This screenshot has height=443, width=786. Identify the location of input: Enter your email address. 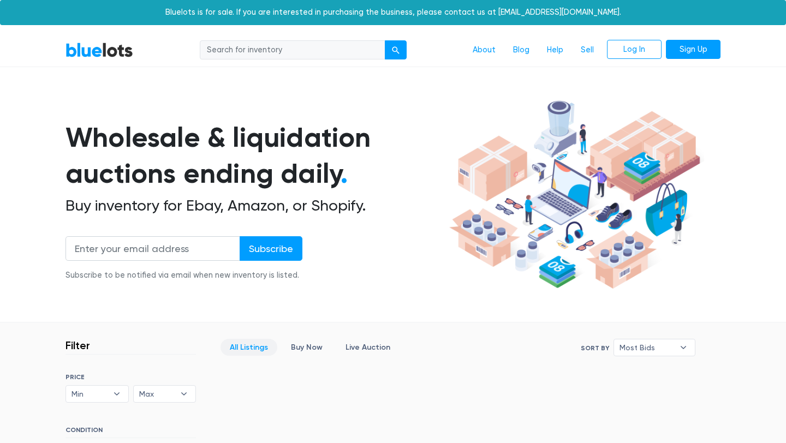
(153, 248).